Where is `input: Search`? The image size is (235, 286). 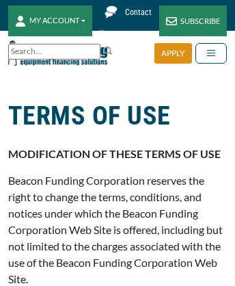 input: Search is located at coordinates (54, 51).